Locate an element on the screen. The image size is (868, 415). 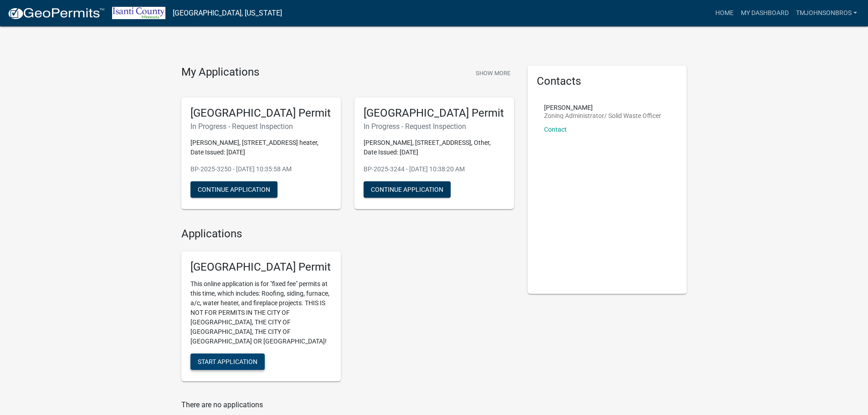
a: TMJohnsonBros is located at coordinates (826, 13).